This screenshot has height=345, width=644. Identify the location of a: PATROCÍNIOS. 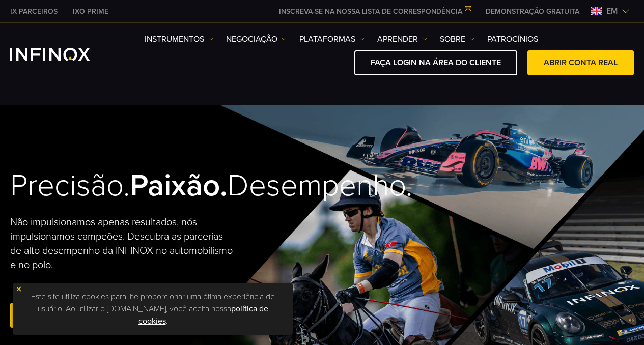
(513, 39).